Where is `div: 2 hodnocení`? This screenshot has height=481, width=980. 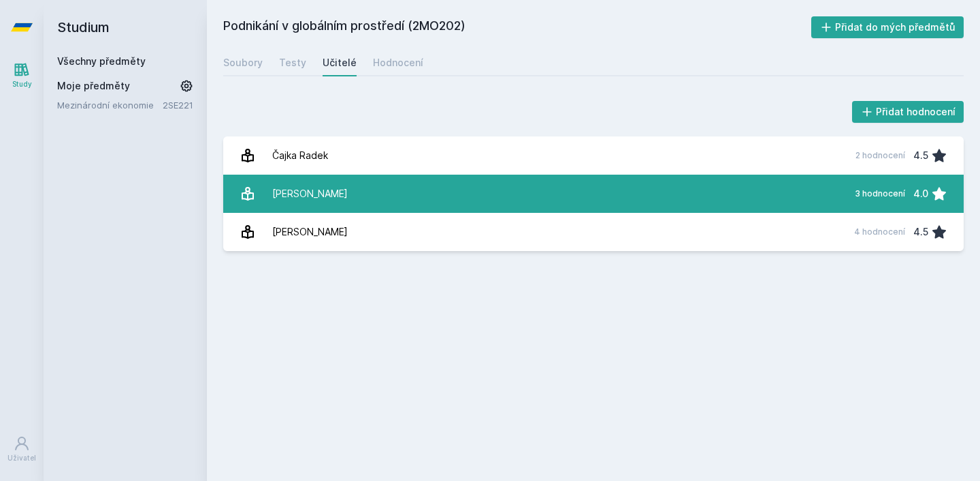 div: 2 hodnocení is located at coordinates (880, 155).